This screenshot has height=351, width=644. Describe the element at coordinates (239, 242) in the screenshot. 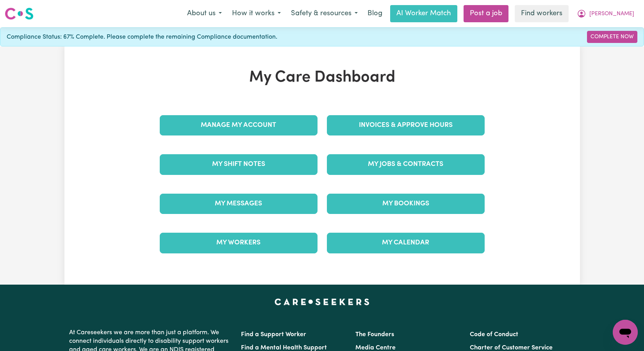

I see `a: My Workers` at that location.